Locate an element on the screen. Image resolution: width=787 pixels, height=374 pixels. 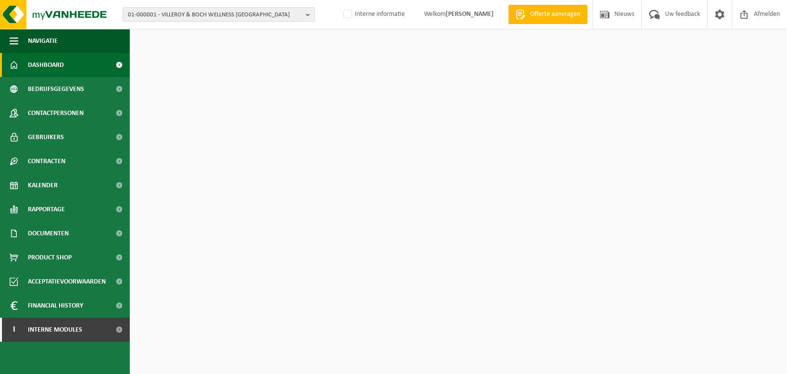
span: Navigatie is located at coordinates (43, 41).